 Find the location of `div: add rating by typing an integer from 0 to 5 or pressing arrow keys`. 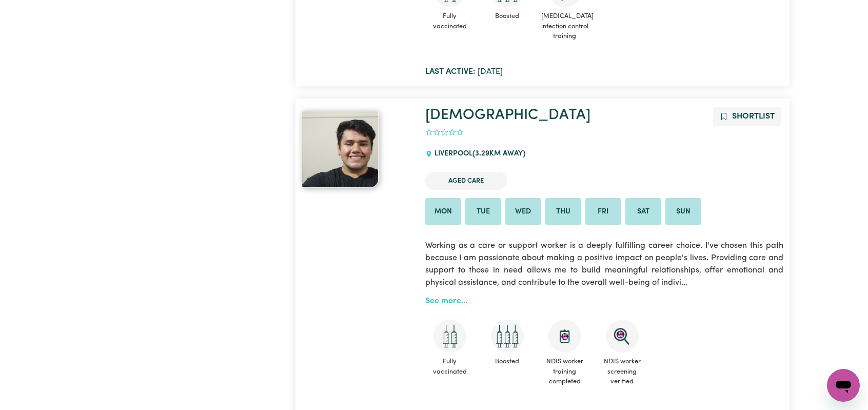

div: add rating by typing an integer from 0 to 5 or pressing arrow keys is located at coordinates (444, 132).